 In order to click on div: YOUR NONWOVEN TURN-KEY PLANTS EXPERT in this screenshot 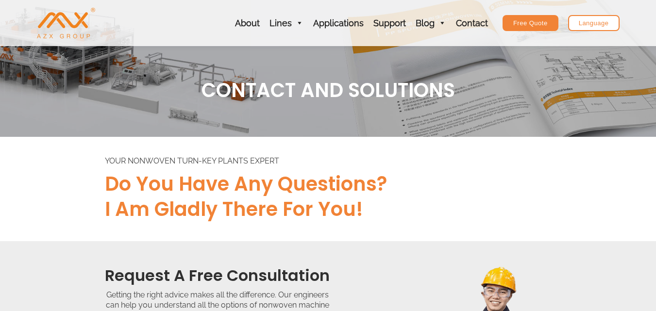, I will do `click(352, 161)`.